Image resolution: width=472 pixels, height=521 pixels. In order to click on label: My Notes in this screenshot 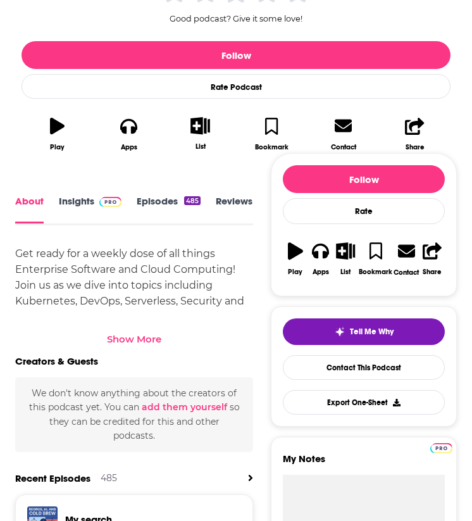, I will do `click(364, 463)`.